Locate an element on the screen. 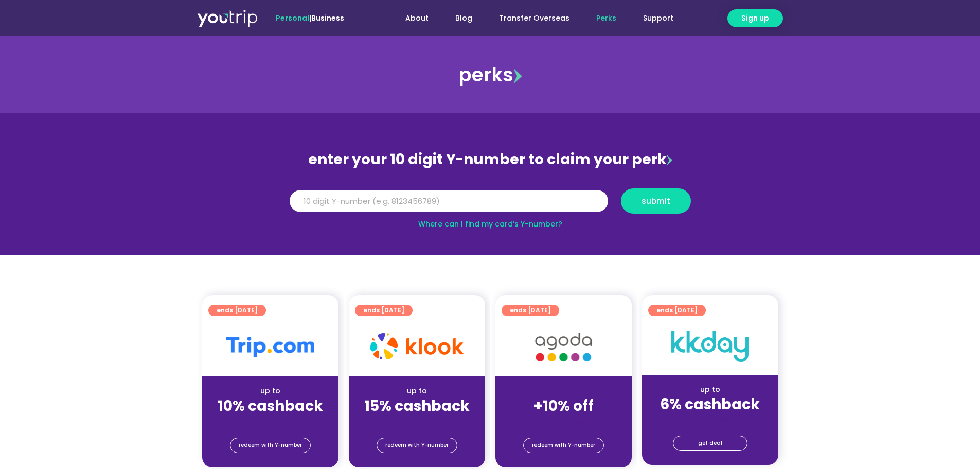 This screenshot has width=980, height=469. strong: 6% cashback is located at coordinates (710, 404).